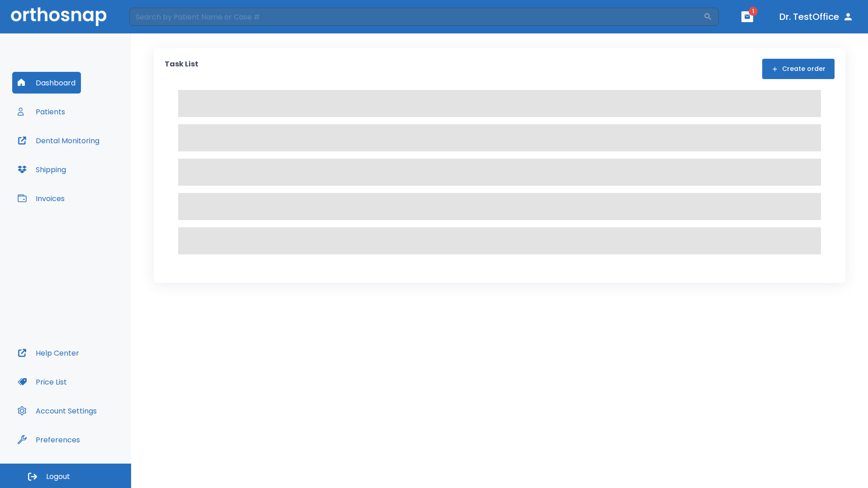 This screenshot has height=488, width=868. What do you see at coordinates (41, 112) in the screenshot?
I see `a: Patients` at bounding box center [41, 112].